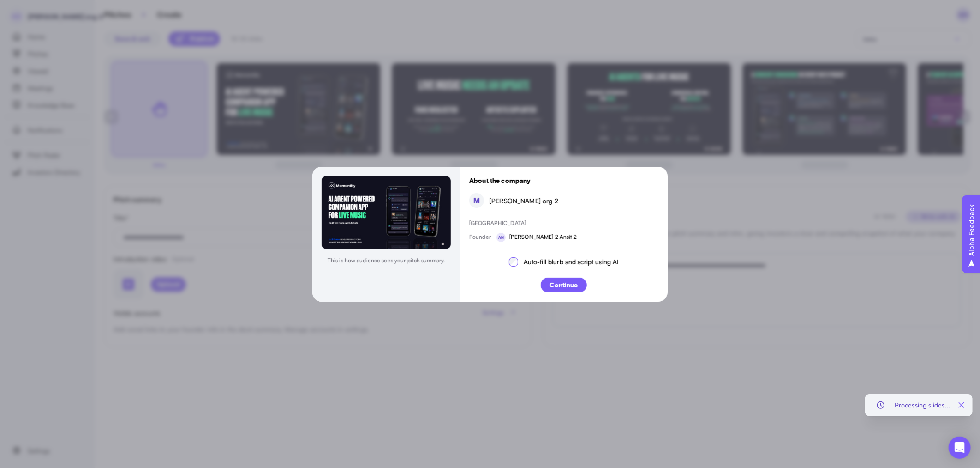  What do you see at coordinates (480, 237) in the screenshot?
I see `p: Founder` at bounding box center [480, 237].